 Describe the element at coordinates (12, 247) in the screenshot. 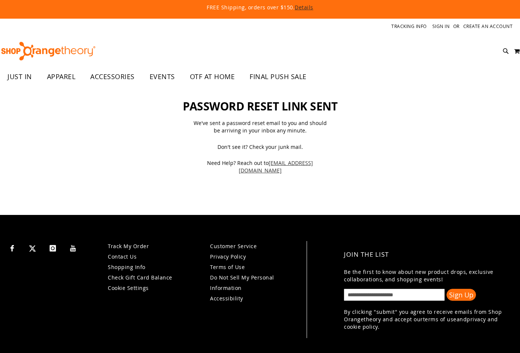

I see `a: Visit our Facebook page` at that location.